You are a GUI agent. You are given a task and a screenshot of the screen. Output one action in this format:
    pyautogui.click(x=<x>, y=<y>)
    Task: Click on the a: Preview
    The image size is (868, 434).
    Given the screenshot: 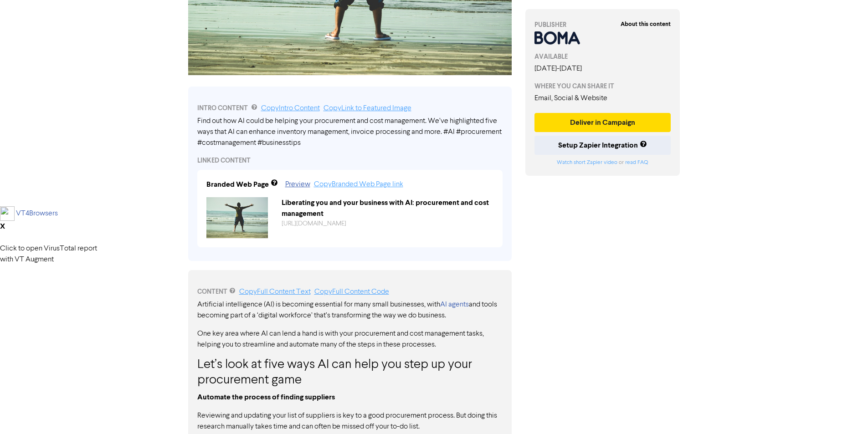 What is the action you would take?
    pyautogui.click(x=297, y=185)
    